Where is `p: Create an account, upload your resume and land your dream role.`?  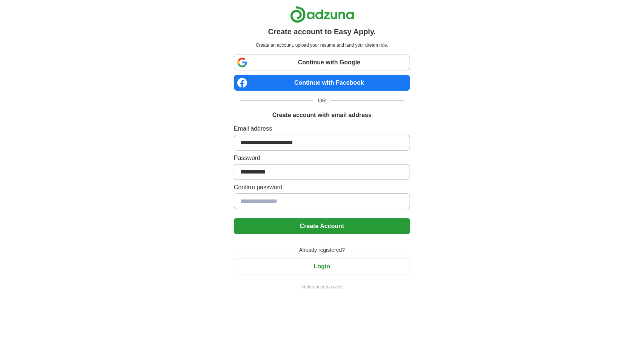
p: Create an account, upload your resume and land your dream role. is located at coordinates (322, 45).